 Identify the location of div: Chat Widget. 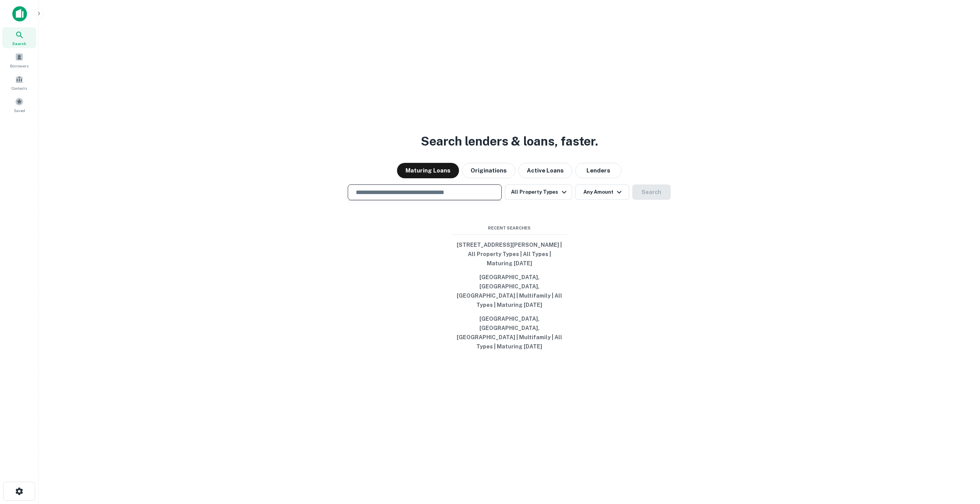
(961, 461).